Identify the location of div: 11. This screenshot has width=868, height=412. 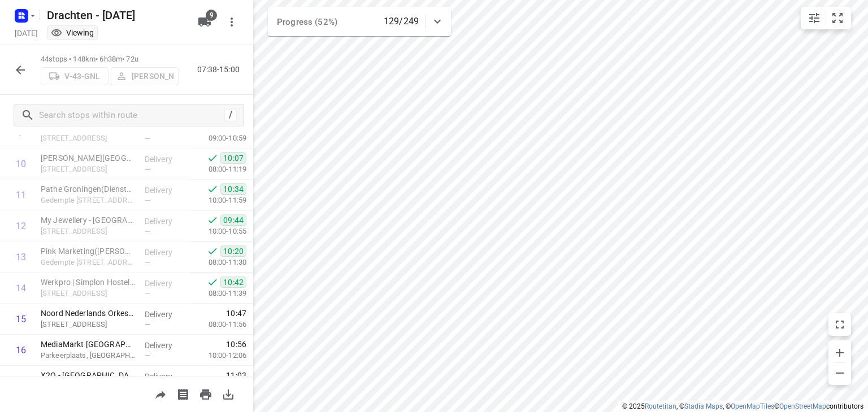
(21, 195).